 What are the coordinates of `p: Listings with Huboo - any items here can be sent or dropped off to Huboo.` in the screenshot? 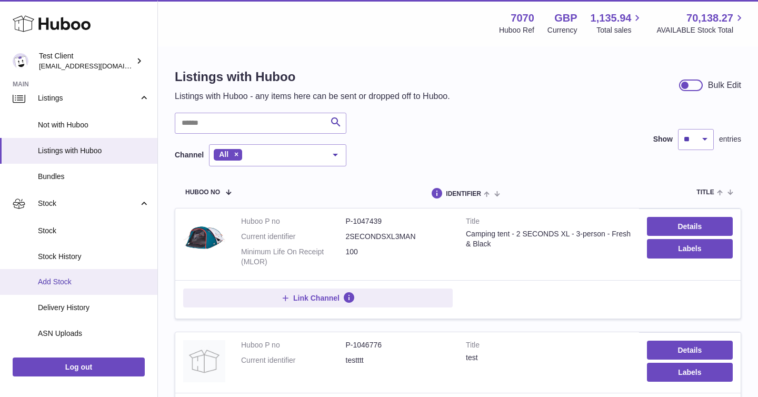 It's located at (312, 96).